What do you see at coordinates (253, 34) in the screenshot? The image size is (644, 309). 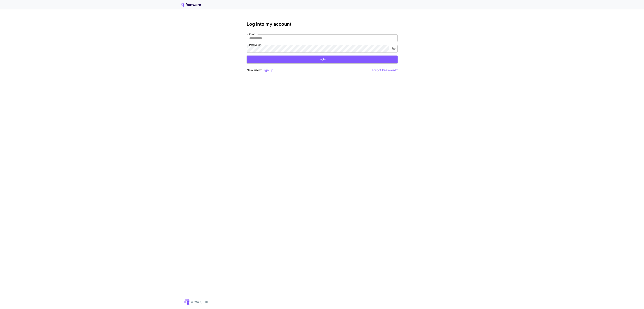 I see `label: Email` at bounding box center [253, 34].